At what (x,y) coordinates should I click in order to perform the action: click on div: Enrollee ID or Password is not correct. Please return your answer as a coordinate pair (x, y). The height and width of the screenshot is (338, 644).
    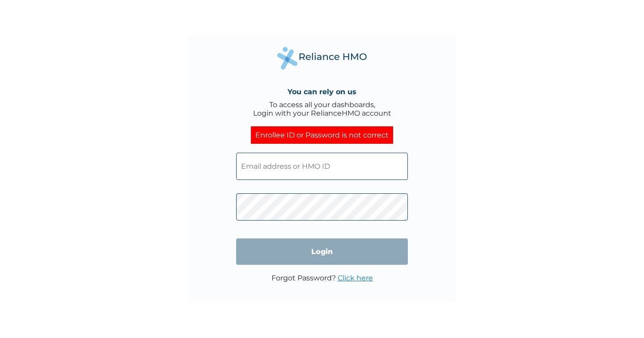
    Looking at the image, I should click on (322, 135).